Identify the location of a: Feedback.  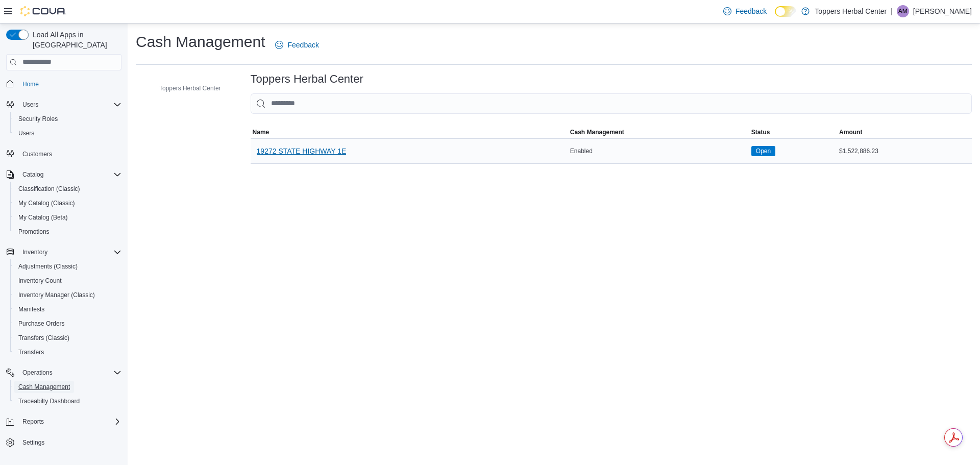
(297, 45).